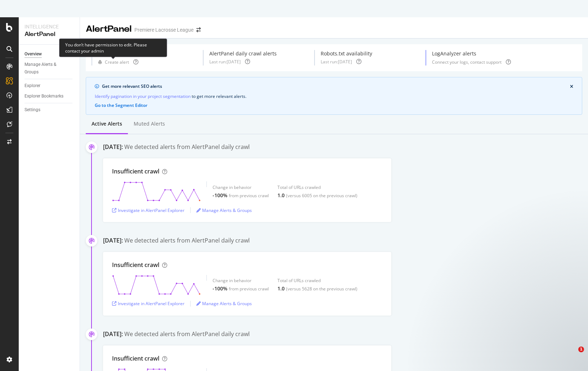 This screenshot has width=588, height=371. I want to click on div: (versus 5628 on the previous crawl), so click(322, 289).